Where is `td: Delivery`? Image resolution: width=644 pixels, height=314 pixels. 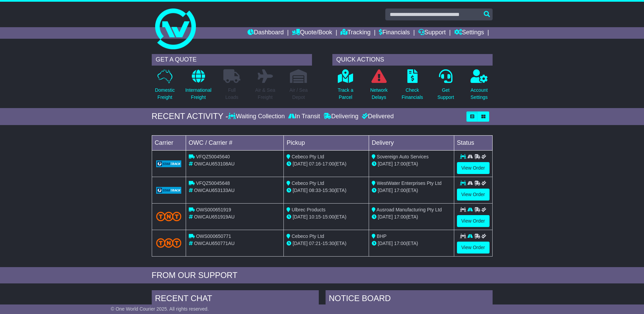 td: Delivery is located at coordinates (411, 143).